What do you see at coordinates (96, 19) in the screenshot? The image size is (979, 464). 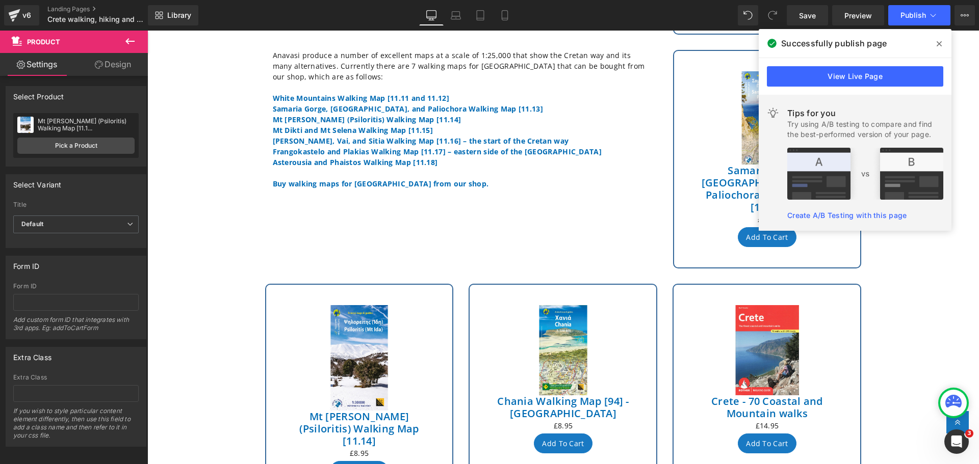 I see `span: Crete walking, hiking and trekking` at bounding box center [96, 19].